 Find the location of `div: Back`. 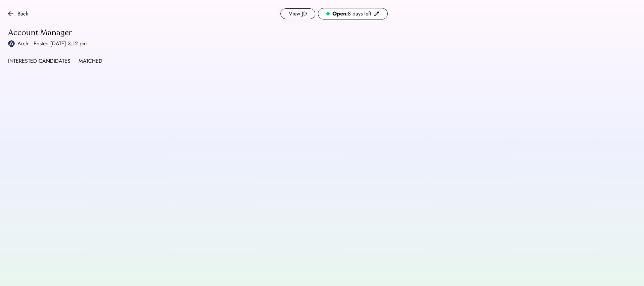

div: Back is located at coordinates (23, 14).